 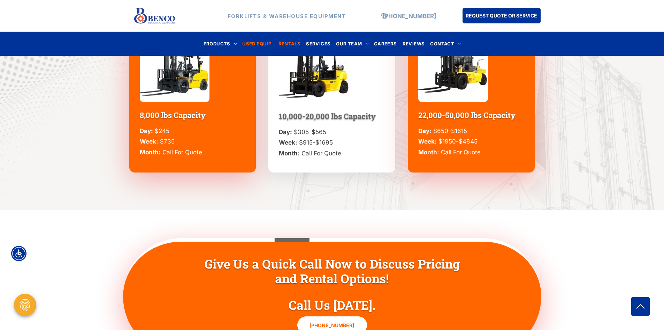 I want to click on a: REVIEWS, so click(x=414, y=44).